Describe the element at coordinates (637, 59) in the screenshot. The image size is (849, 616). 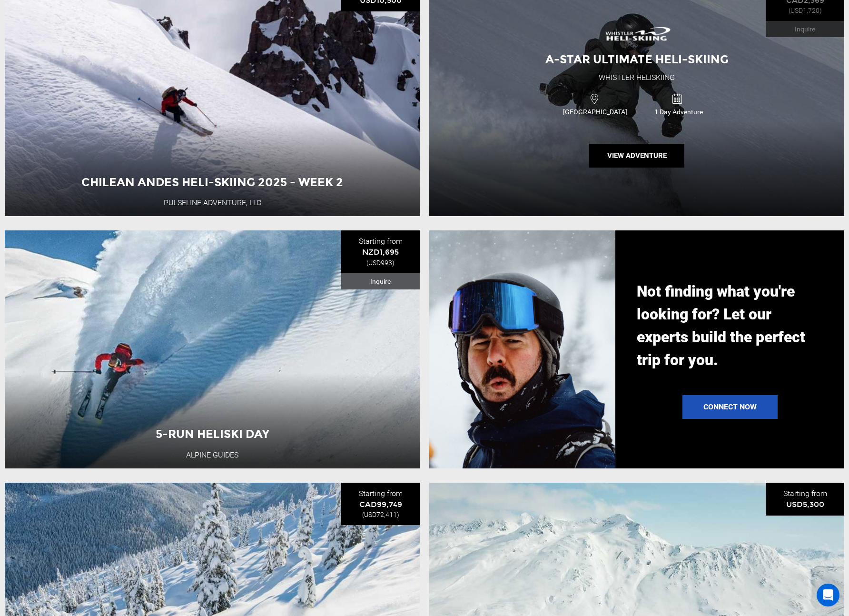
I see `span: A-Star Ultimate Heli-Skiing` at that location.